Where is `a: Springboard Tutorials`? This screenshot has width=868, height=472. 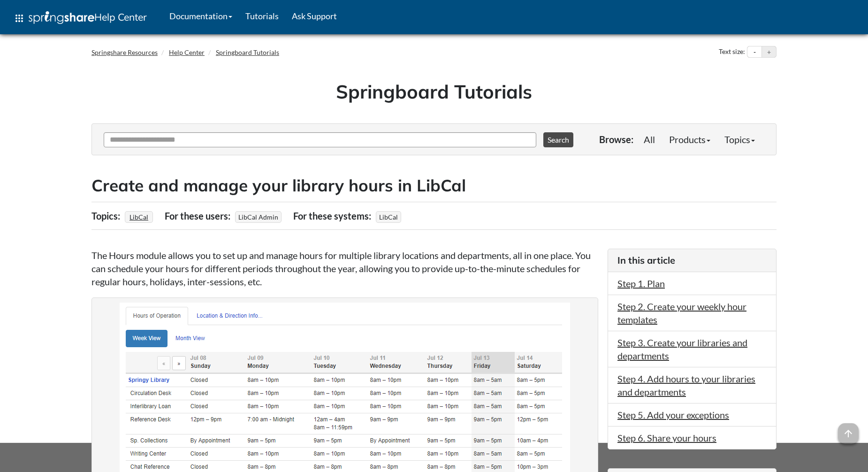
a: Springboard Tutorials is located at coordinates (247, 52).